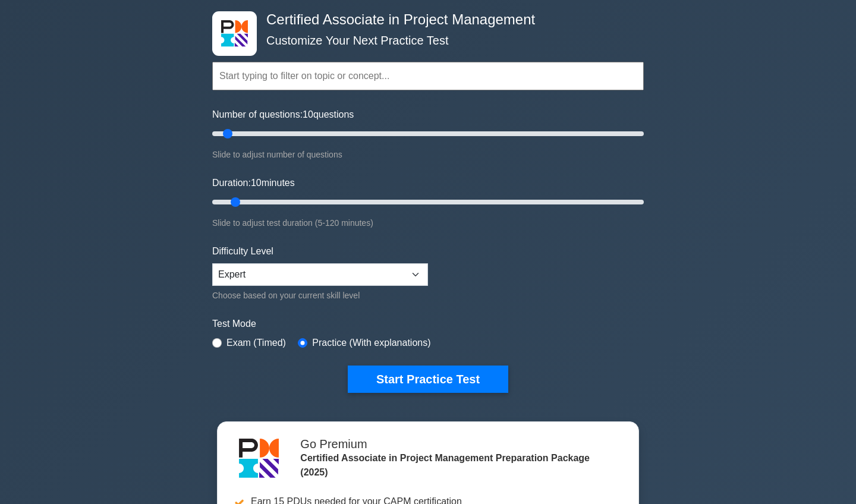 The width and height of the screenshot is (856, 504). I want to click on div: Choose based on your current skill level, so click(320, 296).